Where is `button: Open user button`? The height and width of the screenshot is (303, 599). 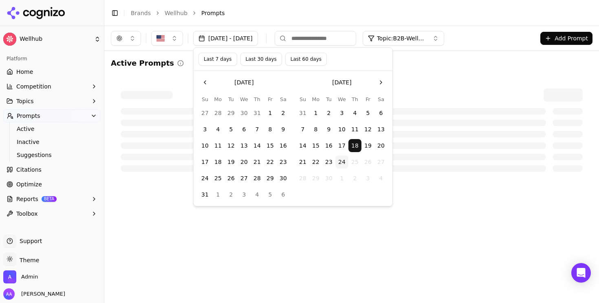 button: Open user button is located at coordinates (34, 294).